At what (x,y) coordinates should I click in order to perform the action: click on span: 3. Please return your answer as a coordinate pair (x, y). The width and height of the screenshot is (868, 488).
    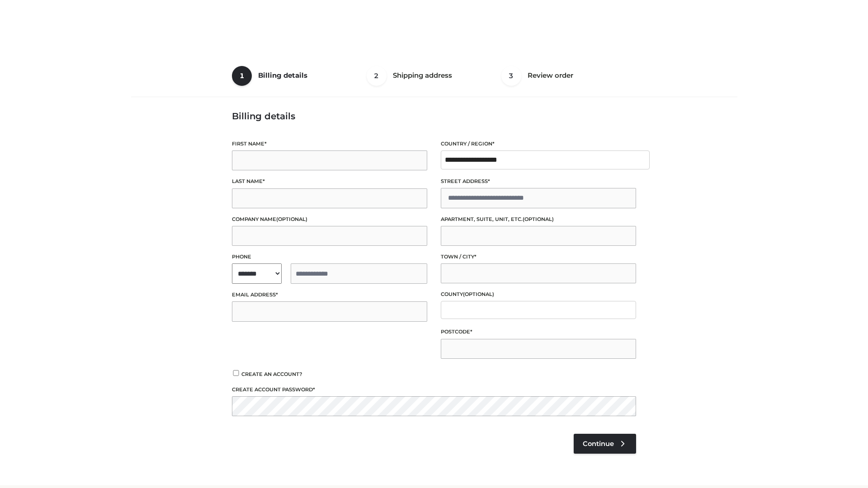
    Looking at the image, I should click on (511, 76).